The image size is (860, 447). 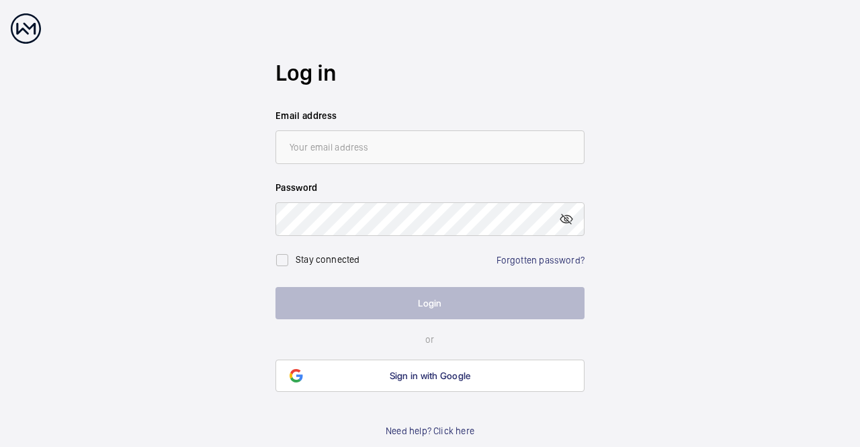 What do you see at coordinates (430, 339) in the screenshot?
I see `p: or` at bounding box center [430, 339].